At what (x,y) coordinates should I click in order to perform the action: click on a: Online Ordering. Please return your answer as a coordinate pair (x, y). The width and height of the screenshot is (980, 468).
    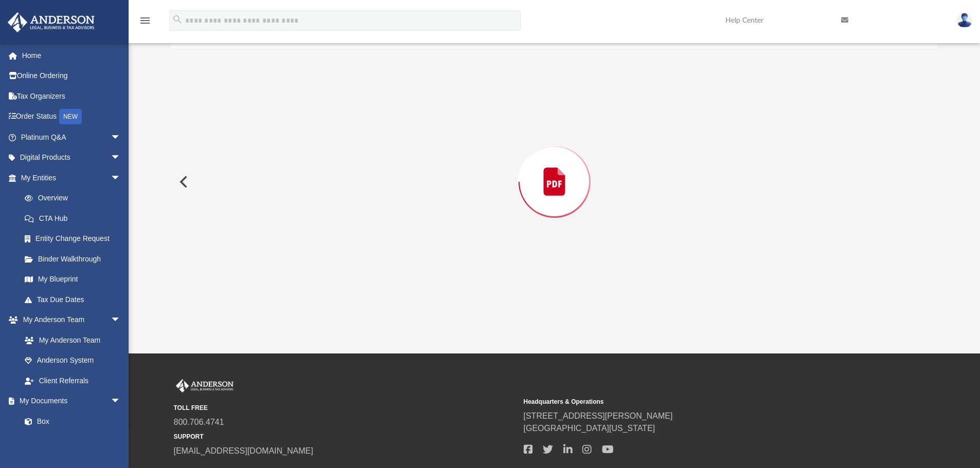
    Looking at the image, I should click on (71, 76).